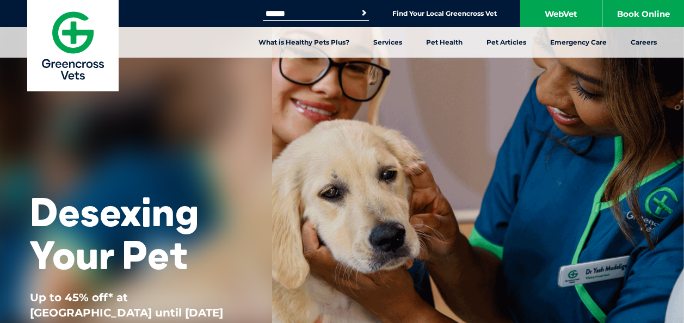 This screenshot has width=684, height=323. What do you see at coordinates (304, 42) in the screenshot?
I see `a: What is Healthy Pets Plus?` at bounding box center [304, 42].